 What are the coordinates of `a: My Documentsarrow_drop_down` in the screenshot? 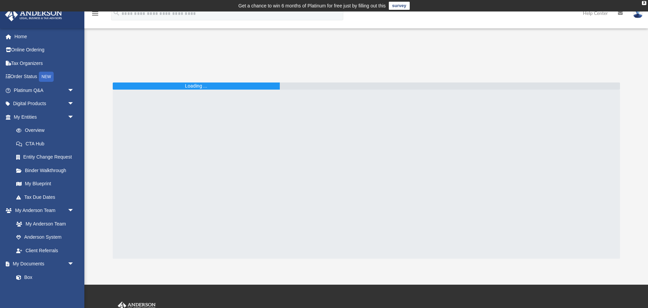 It's located at (43, 264).